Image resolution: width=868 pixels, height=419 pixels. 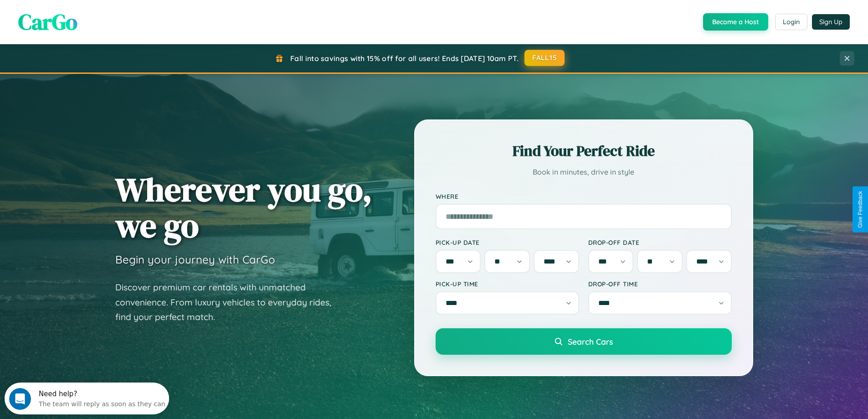 What do you see at coordinates (229, 302) in the screenshot?
I see `p: Discover premium car rentals with unmatched convenience. From luxury vehicles to everyday rides, ...` at bounding box center [229, 302].